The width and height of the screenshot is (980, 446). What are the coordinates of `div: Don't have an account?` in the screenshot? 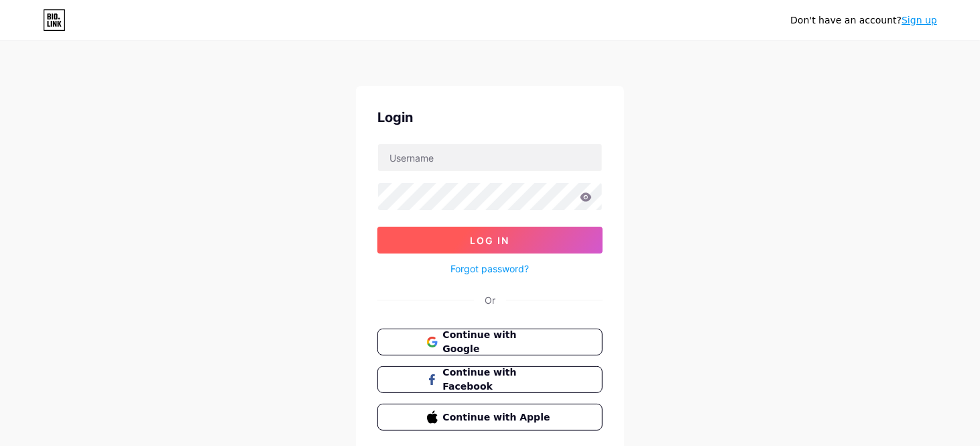 It's located at (864, 20).